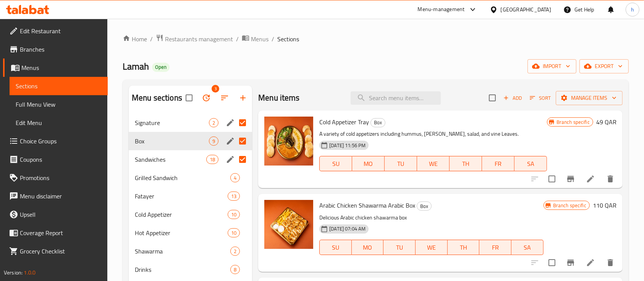  What do you see at coordinates (183, 251) in the screenshot?
I see `span: Shawarma` at bounding box center [183, 251].